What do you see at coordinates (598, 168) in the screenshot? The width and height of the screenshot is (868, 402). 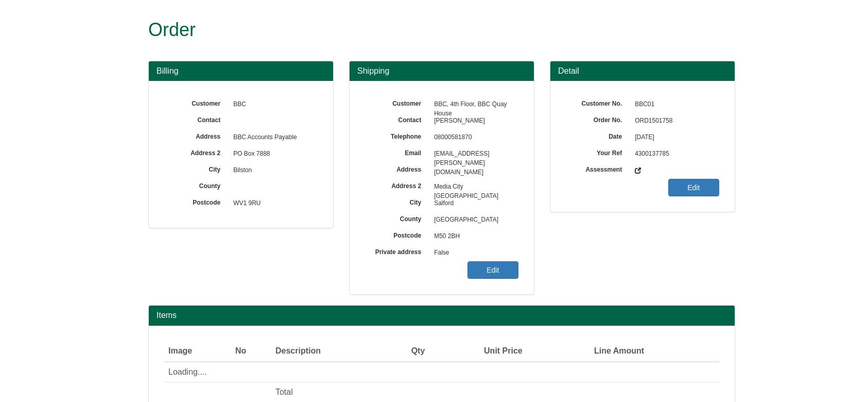 I see `label: Assessment` at bounding box center [598, 168].